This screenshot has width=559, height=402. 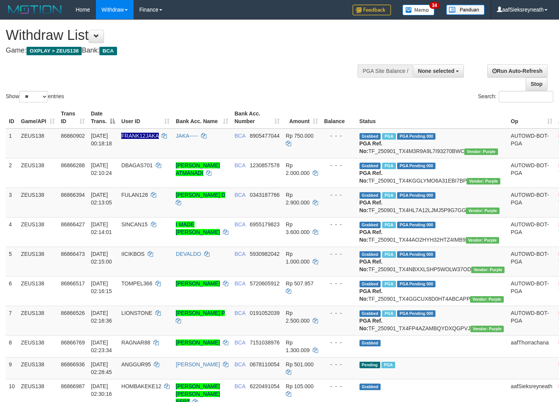 What do you see at coordinates (12, 117) in the screenshot?
I see `th: ID` at bounding box center [12, 117].